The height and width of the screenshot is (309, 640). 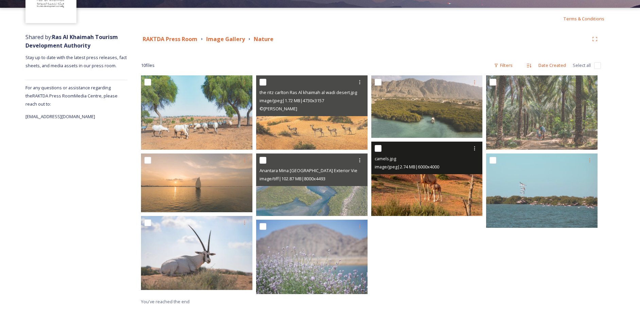 What do you see at coordinates (407, 167) in the screenshot?
I see `span: image/jpeg | 2.74 MB | 6000 x 4000` at bounding box center [407, 167].